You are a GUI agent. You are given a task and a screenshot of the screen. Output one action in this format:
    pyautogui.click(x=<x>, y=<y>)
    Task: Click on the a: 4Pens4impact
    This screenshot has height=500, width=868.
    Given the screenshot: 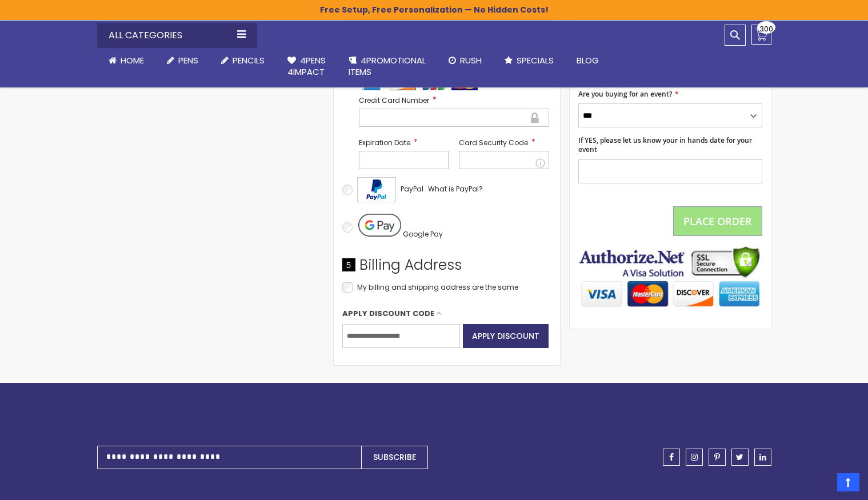 What is the action you would take?
    pyautogui.click(x=306, y=66)
    